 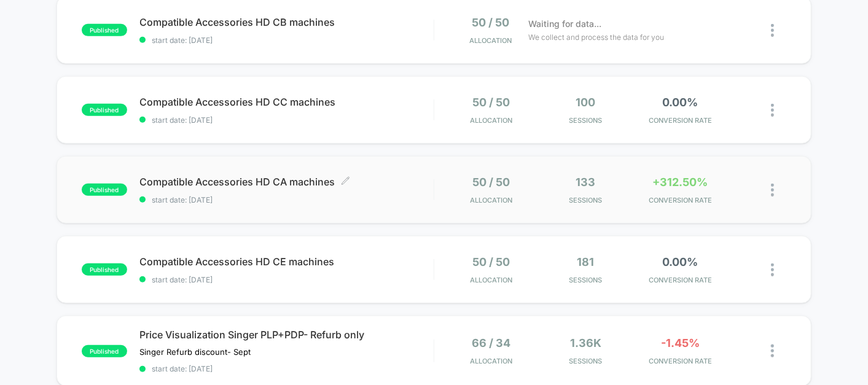 I want to click on span: +312.50%, so click(x=680, y=182).